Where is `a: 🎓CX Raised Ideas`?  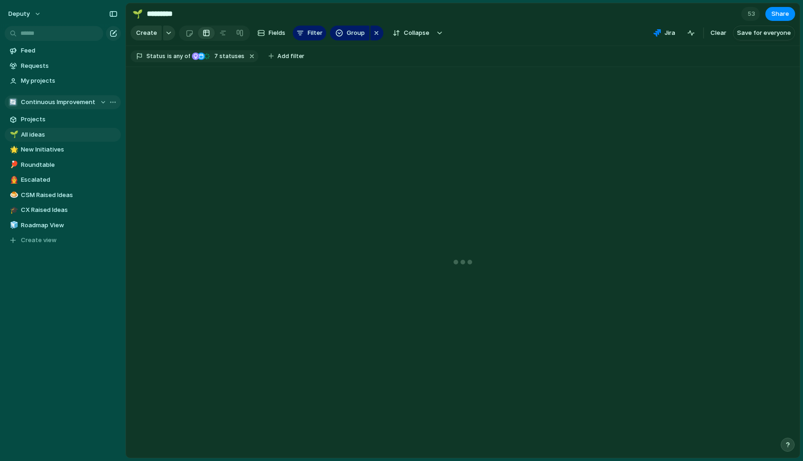
a: 🎓CX Raised Ideas is located at coordinates (63, 210).